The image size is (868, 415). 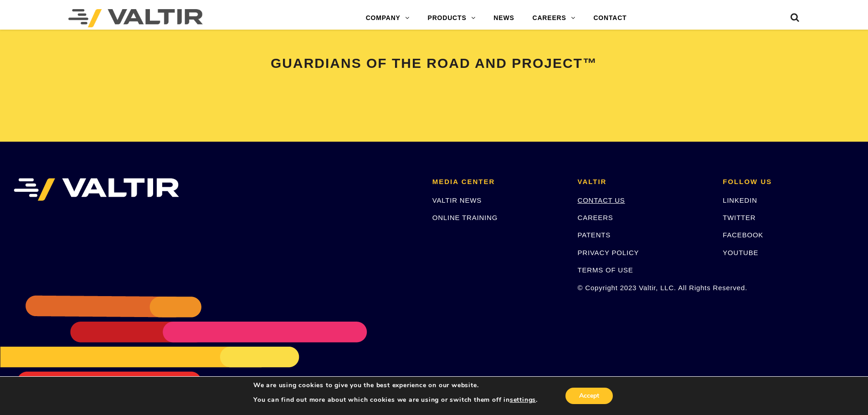 I want to click on a: VALTIR NEWS, so click(x=457, y=200).